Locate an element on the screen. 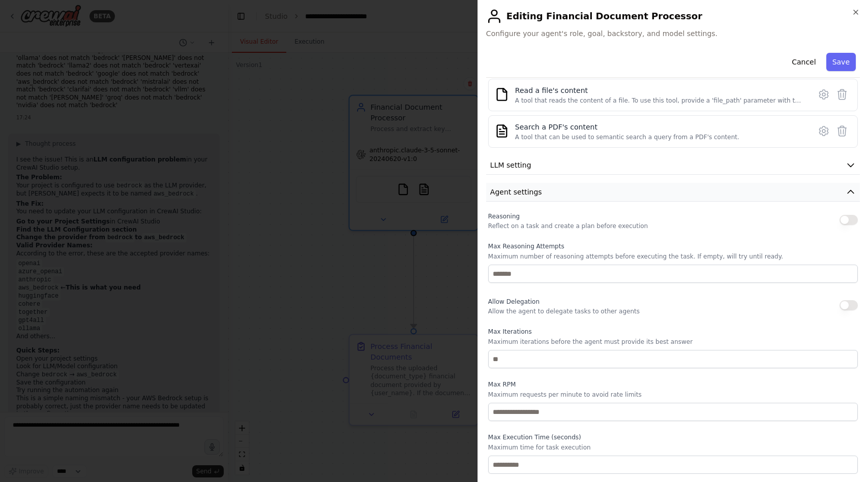 This screenshot has height=482, width=868. div: Read a file's content is located at coordinates (659, 90).